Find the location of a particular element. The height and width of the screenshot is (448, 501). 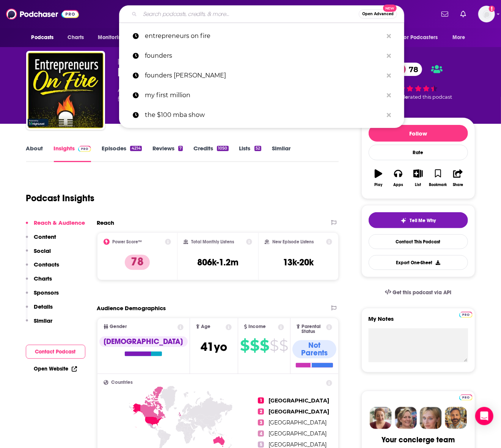

a: Podchaser - Follow, Share and Rate Podcasts is located at coordinates (43, 14).